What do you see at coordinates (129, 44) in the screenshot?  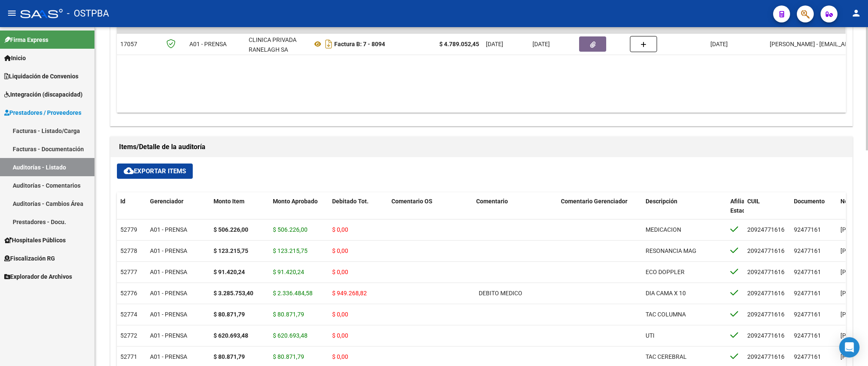 I see `span: 17057` at bounding box center [129, 44].